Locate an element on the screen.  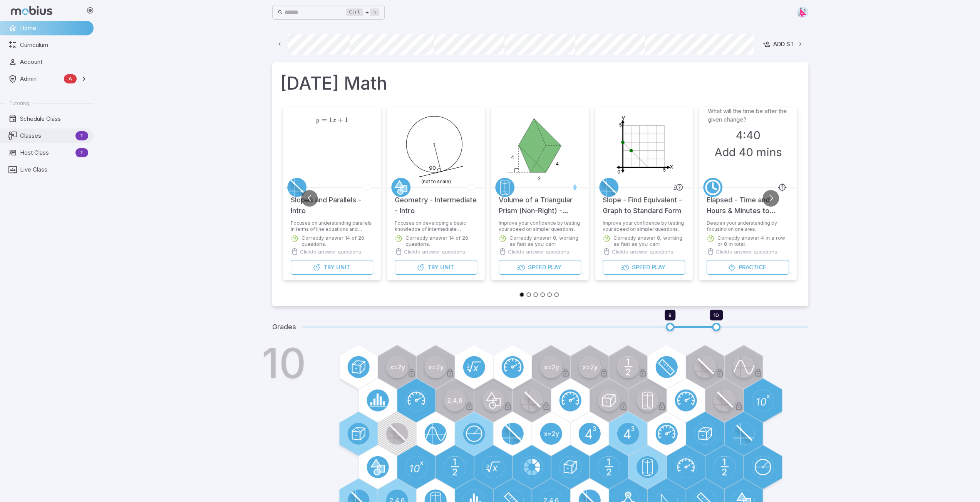
span: Home is located at coordinates (54, 28).